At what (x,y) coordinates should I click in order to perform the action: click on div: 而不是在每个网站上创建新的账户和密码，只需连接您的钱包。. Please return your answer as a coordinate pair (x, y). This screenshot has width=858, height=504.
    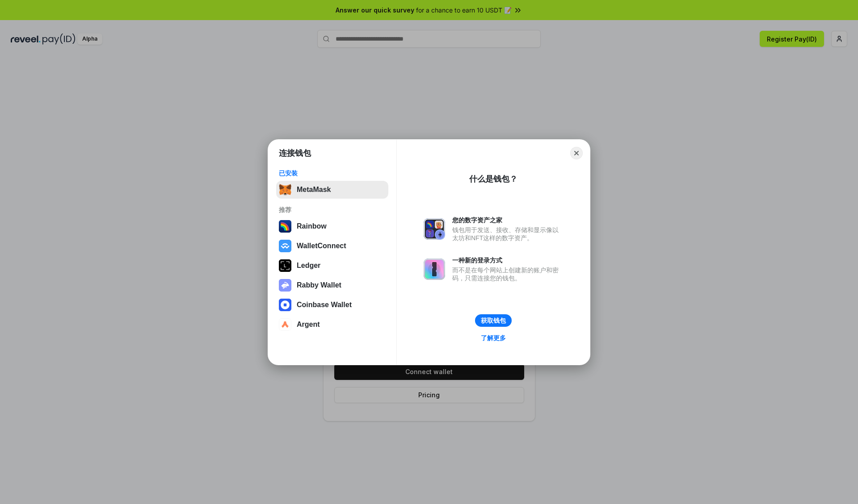
    Looking at the image, I should click on (507, 274).